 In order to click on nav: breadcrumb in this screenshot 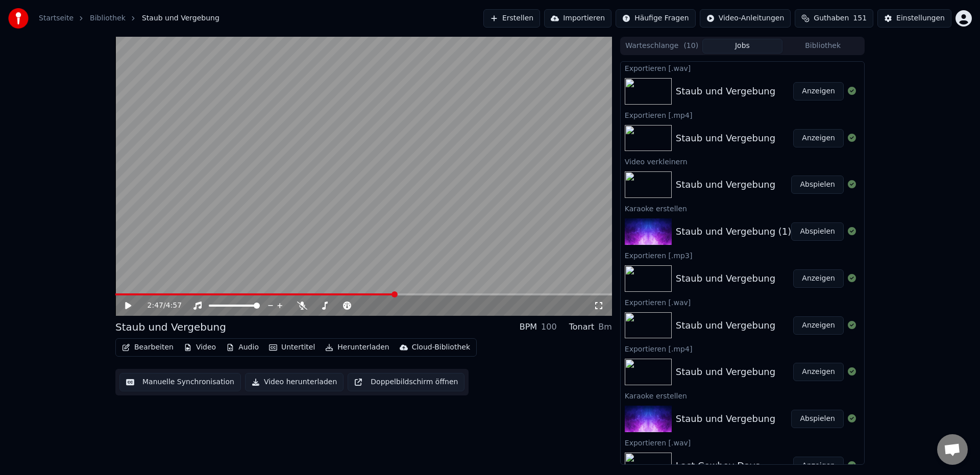, I will do `click(129, 18)`.